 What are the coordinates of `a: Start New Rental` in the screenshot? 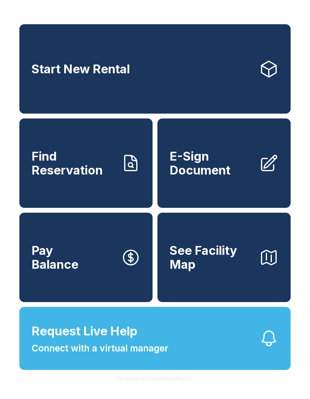 It's located at (155, 69).